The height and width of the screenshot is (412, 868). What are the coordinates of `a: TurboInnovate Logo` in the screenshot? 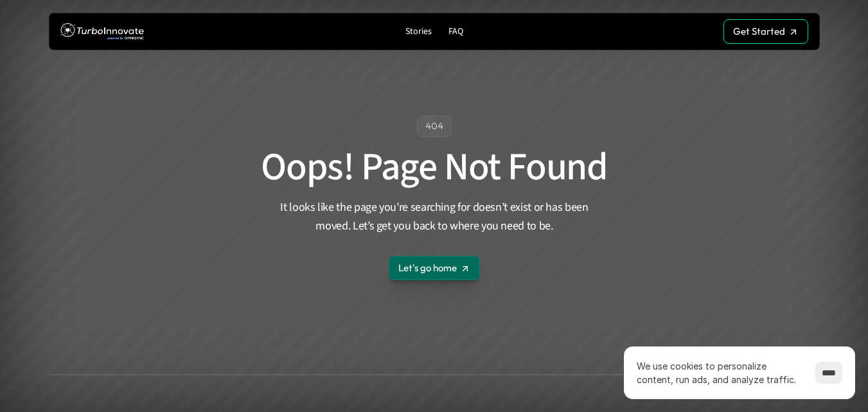 It's located at (102, 32).